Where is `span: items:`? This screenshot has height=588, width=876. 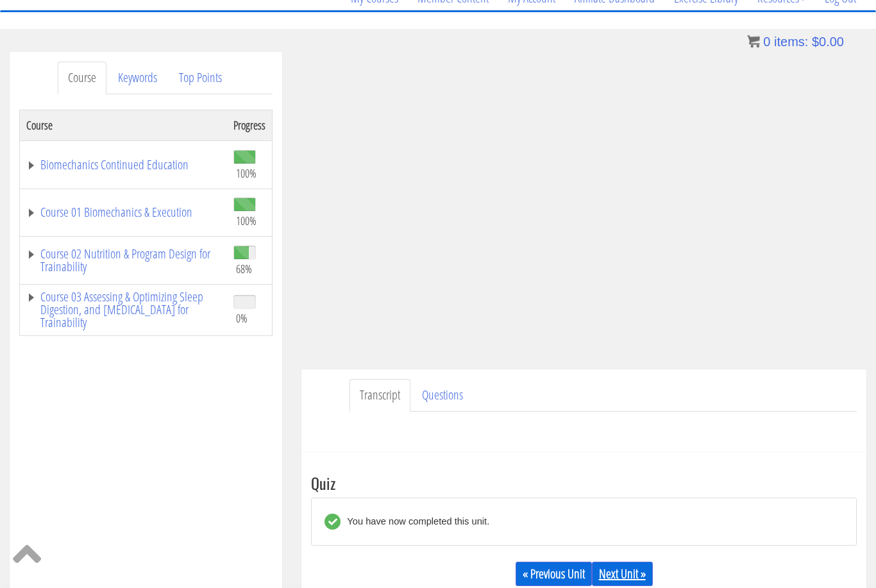
span: items: is located at coordinates (790, 41).